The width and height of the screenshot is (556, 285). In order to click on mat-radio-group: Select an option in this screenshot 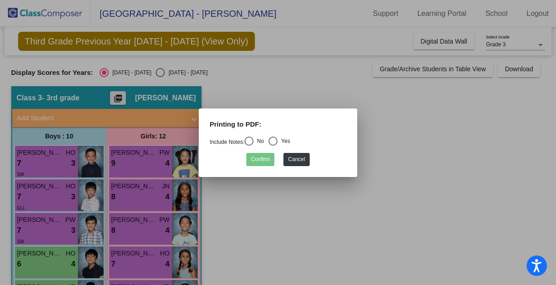, I will do `click(250, 141)`.